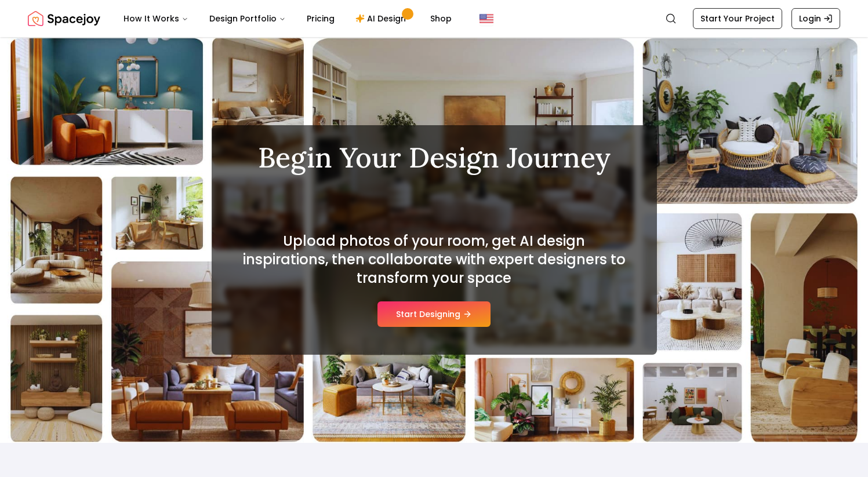 This screenshot has width=868, height=477. I want to click on button: Start Designing, so click(434, 314).